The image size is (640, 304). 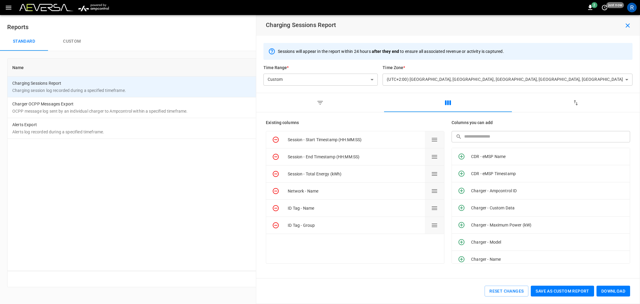 What do you see at coordinates (355, 225) in the screenshot?
I see `div: ID Tag - Group` at bounding box center [355, 225].